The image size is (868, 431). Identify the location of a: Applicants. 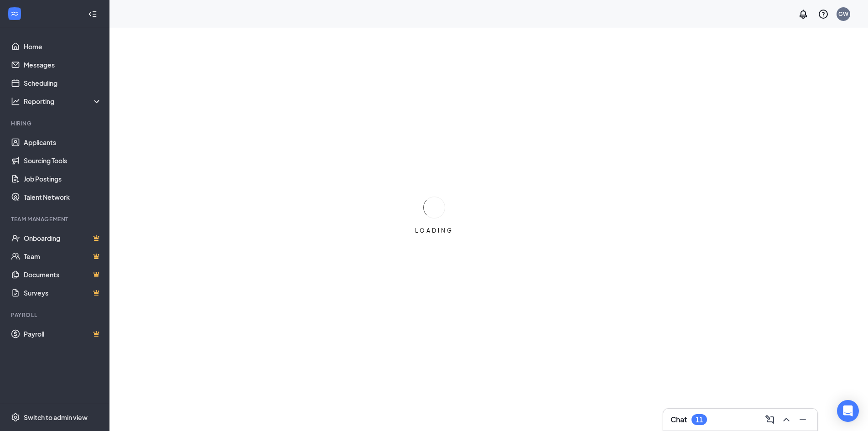
(62, 142).